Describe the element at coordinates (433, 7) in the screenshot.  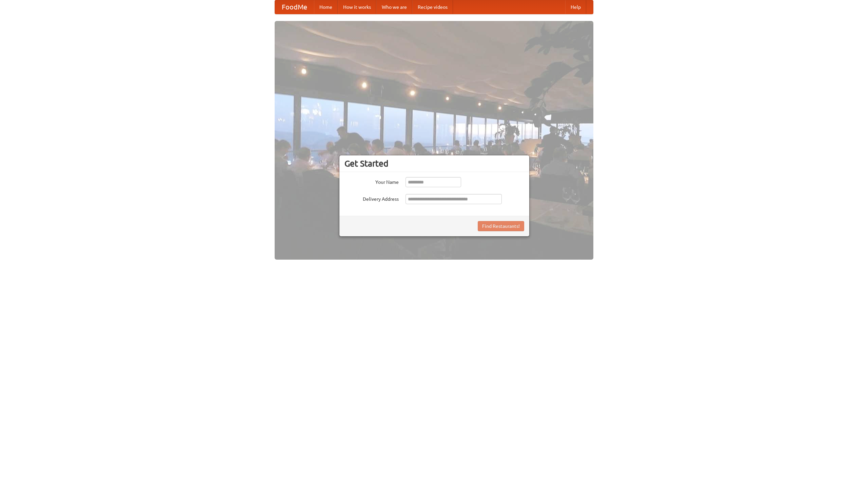
I see `a: Recipe videos` at that location.